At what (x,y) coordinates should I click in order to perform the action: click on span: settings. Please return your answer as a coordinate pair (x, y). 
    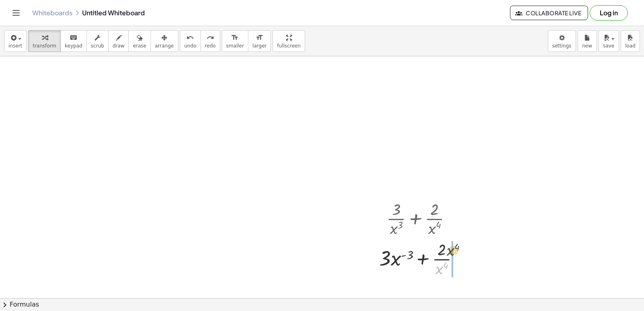
    Looking at the image, I should click on (562, 46).